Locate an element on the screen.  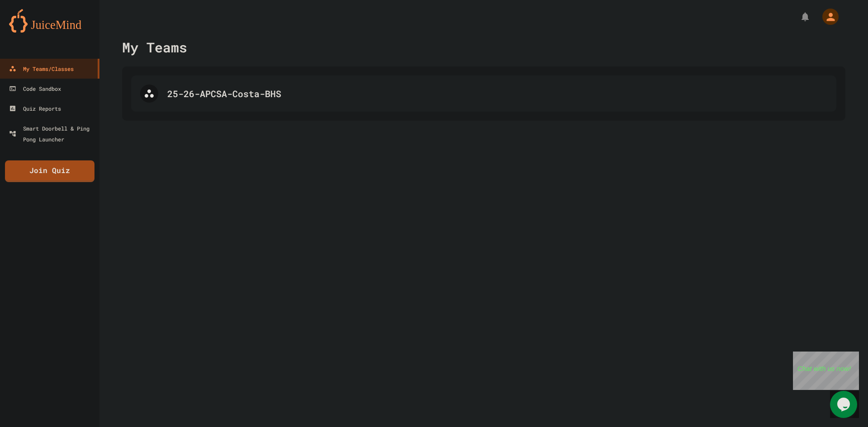
div: My Account is located at coordinates (826, 17).